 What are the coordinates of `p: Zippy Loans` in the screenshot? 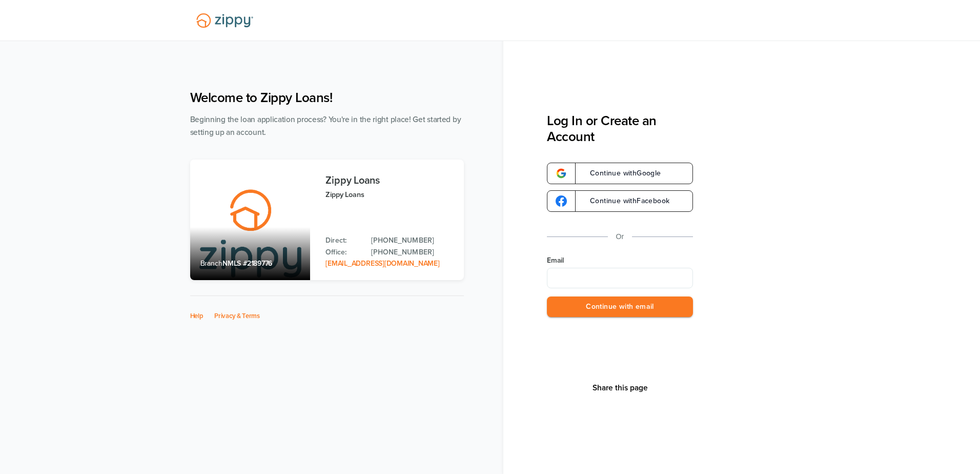 It's located at (389, 194).